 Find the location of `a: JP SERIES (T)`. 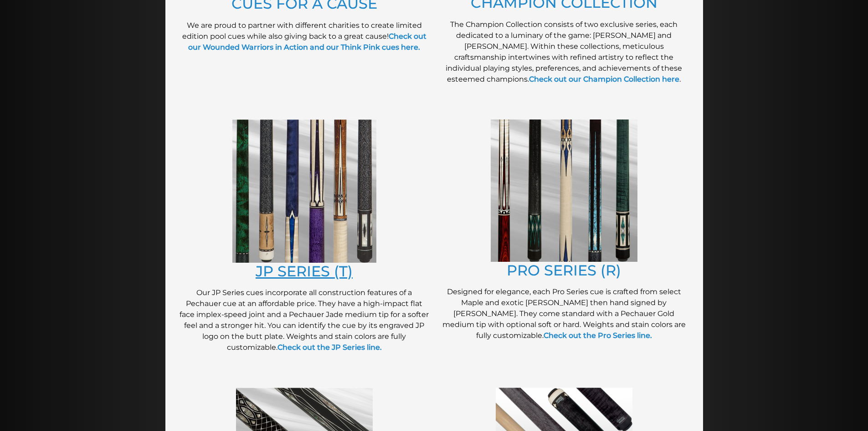

a: JP SERIES (T) is located at coordinates (304, 271).